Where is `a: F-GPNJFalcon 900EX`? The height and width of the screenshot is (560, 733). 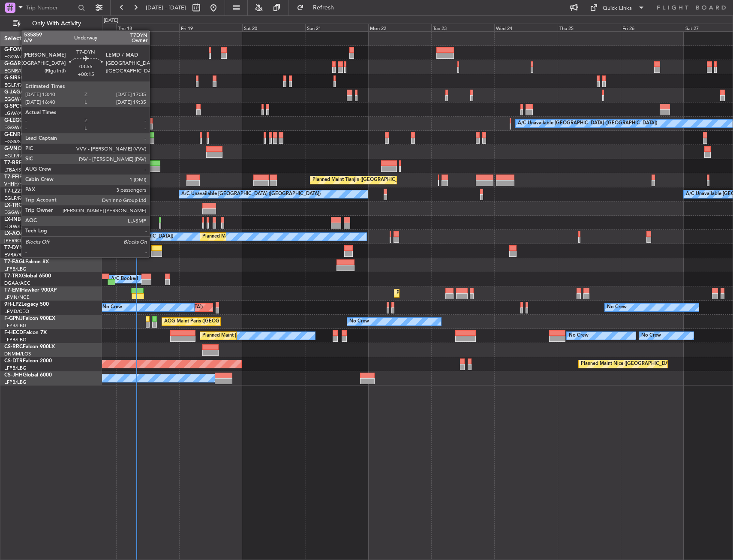
a: F-GPNJFalcon 900EX is located at coordinates (29, 319).